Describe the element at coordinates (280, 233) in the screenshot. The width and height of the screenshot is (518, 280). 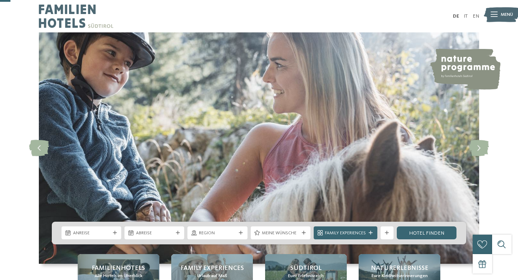
I see `span: Meine Wünsche` at that location.